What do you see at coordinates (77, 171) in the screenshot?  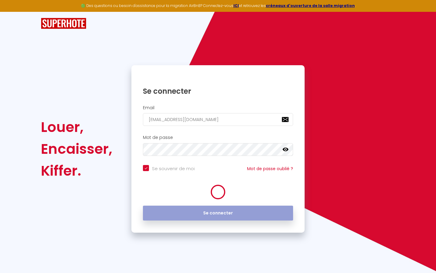 I see `div: Kiffer.` at bounding box center [77, 171].